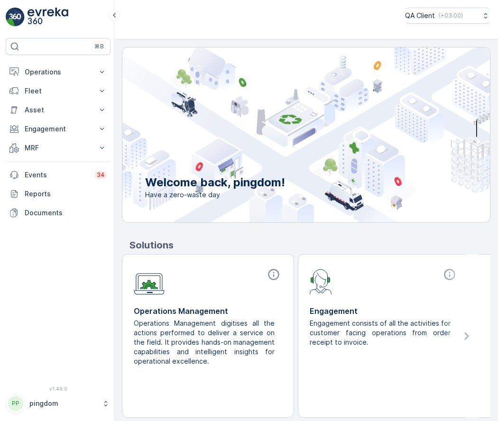 The height and width of the screenshot is (421, 498). I want to click on button: Fleet, so click(58, 91).